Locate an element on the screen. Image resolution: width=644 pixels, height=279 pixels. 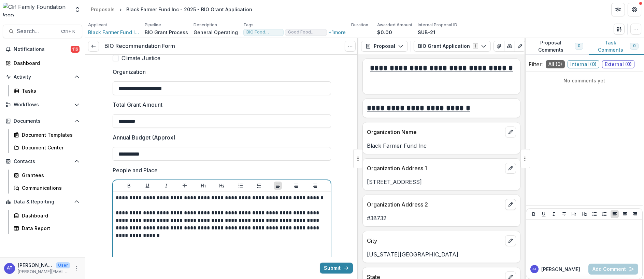
p: General Operating is located at coordinates (216, 32).